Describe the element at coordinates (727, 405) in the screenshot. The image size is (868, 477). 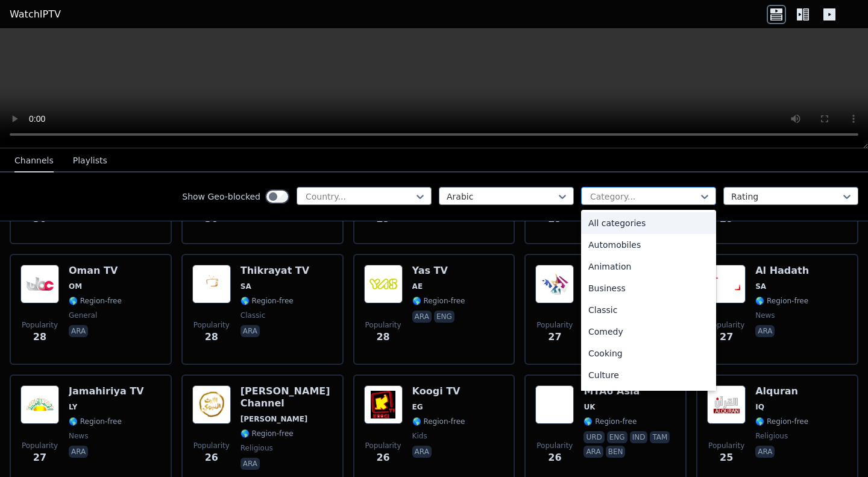
I see `img: Alquran` at that location.